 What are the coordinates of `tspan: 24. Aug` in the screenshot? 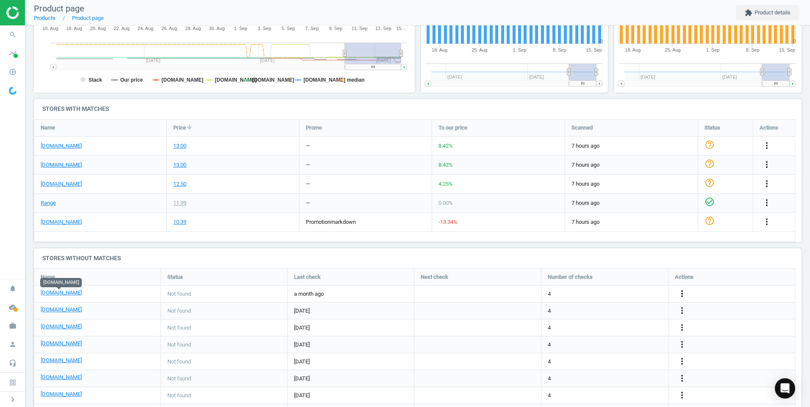 It's located at (145, 28).